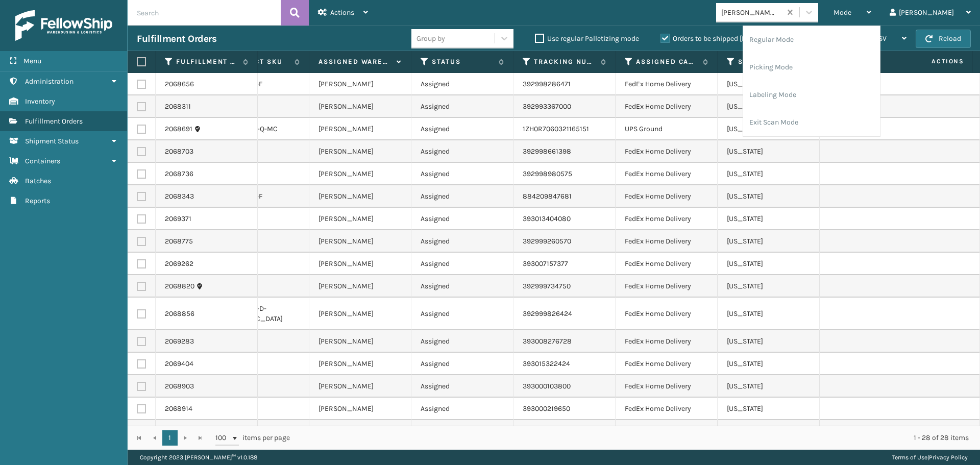  Describe the element at coordinates (637, 438) in the screenshot. I see `div: 1 - 28 of 28 items` at that location.